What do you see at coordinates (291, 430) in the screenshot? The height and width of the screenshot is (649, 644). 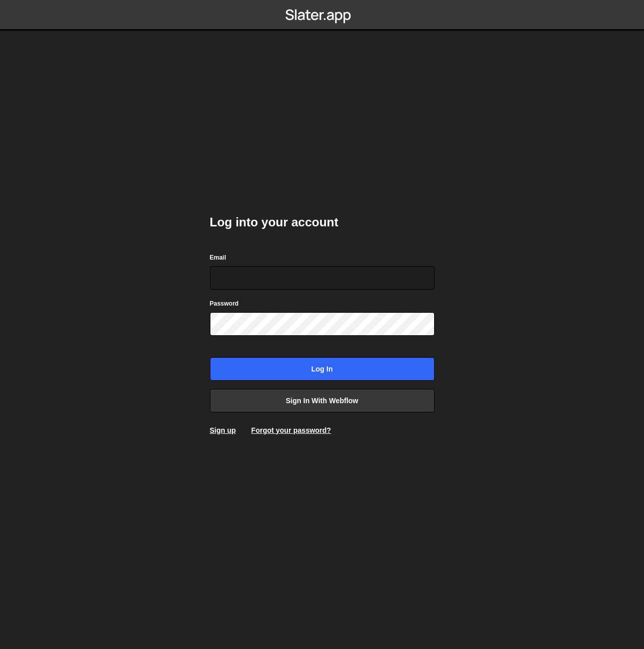 I see `a: Forgot your password?` at bounding box center [291, 430].